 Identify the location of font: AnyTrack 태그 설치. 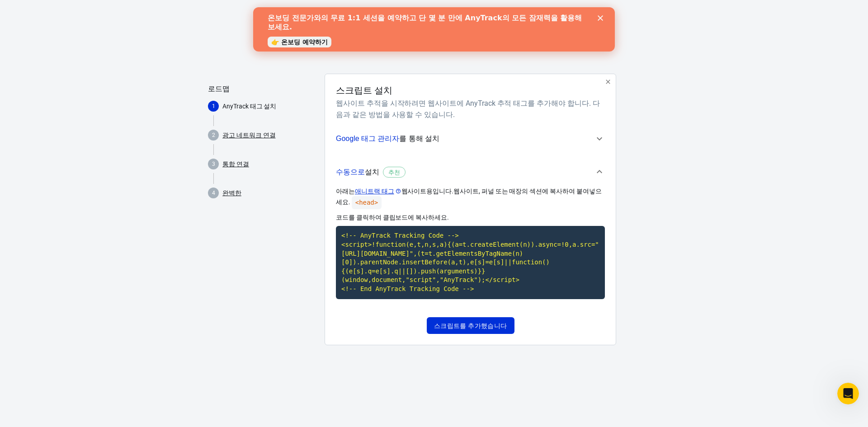
(249, 107).